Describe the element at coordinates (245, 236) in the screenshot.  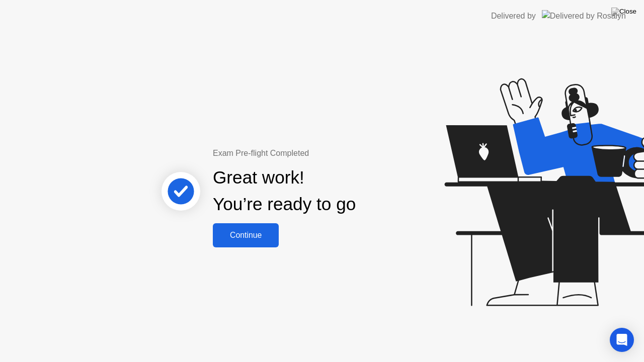
I see `button: Continue` at that location.